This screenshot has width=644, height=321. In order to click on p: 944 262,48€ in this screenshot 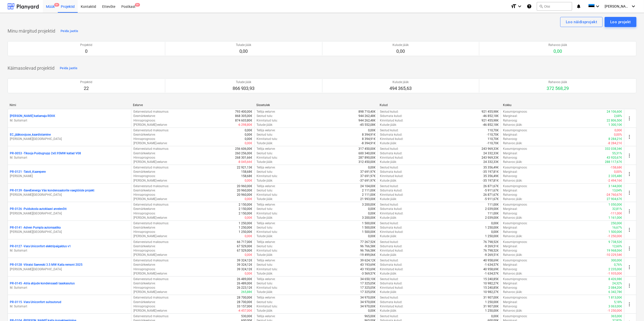, I will do `click(367, 120)`.